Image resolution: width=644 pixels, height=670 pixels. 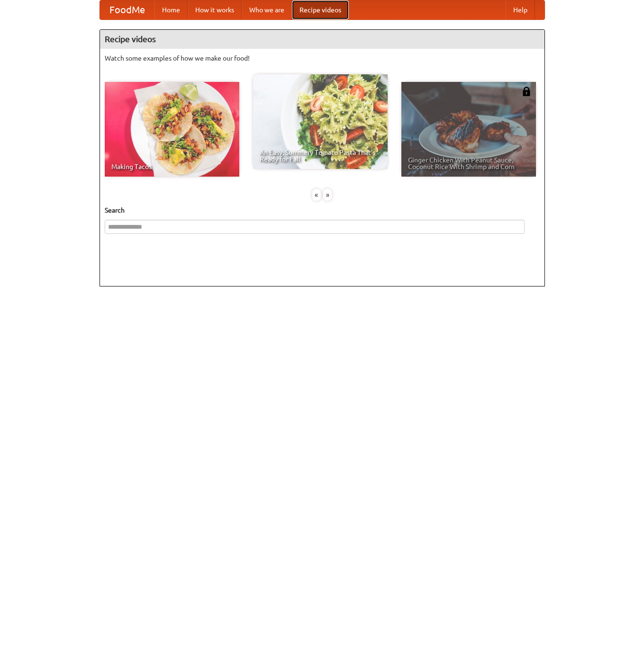 What do you see at coordinates (322, 210) in the screenshot?
I see `h5: Search` at bounding box center [322, 210].